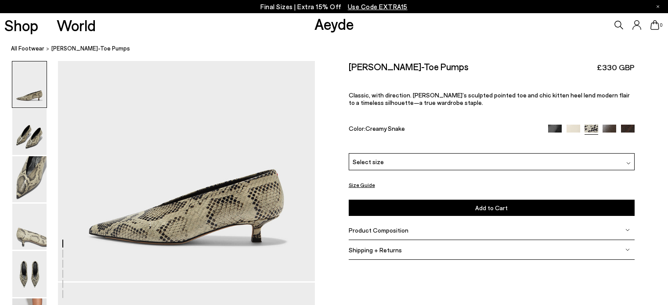  I want to click on span: Select size, so click(368, 162).